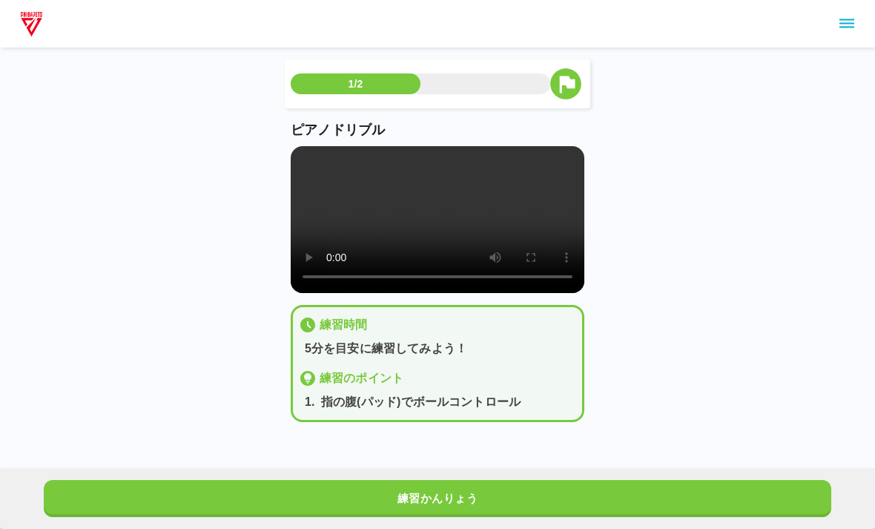 Image resolution: width=875 pixels, height=529 pixels. Describe the element at coordinates (31, 24) in the screenshot. I see `img: dummy` at that location.